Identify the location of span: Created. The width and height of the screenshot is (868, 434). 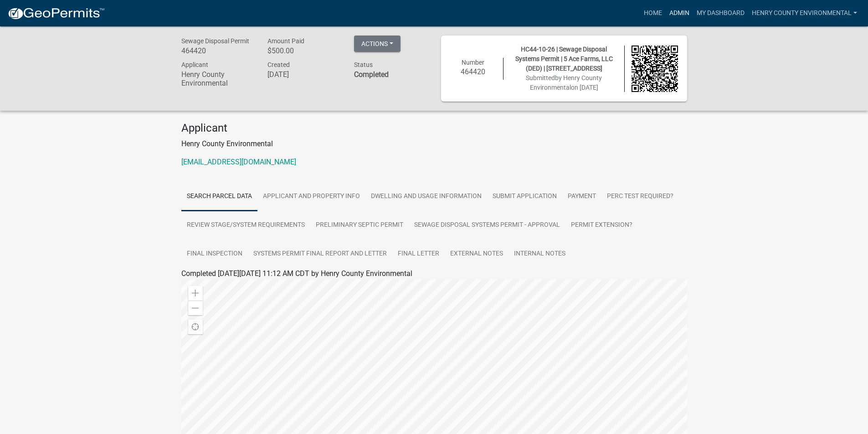
(279, 65).